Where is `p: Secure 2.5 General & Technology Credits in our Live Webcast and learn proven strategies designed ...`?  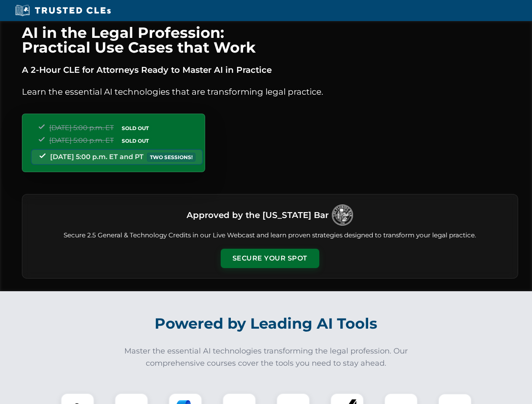
p: Secure 2.5 General & Technology Credits in our Live Webcast and learn proven strategies designed ... is located at coordinates (270, 235).